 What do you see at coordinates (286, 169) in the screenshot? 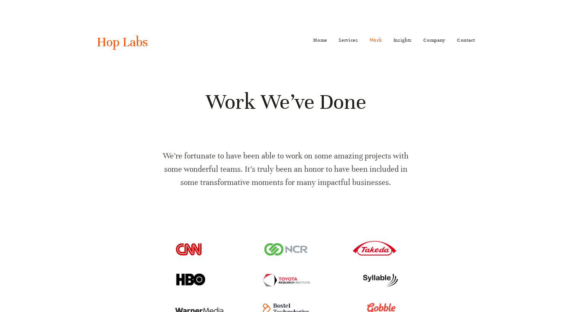
I see `p: We’re fortunate to have been able to work on some amazing projects with some wonderful teams. It’...` at bounding box center [286, 169].